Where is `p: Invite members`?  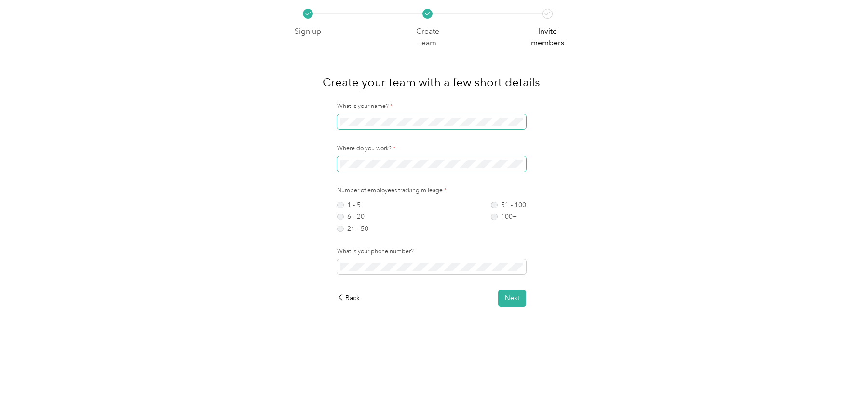 p: Invite members is located at coordinates (547, 37).